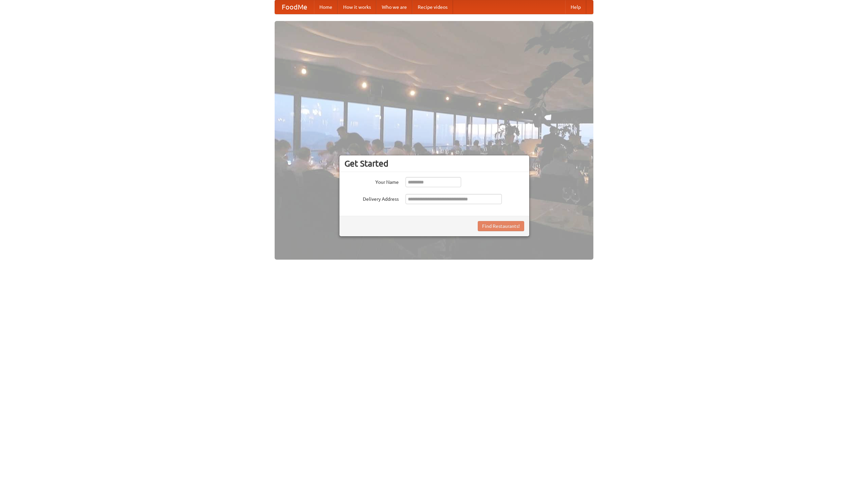 The height and width of the screenshot is (479, 868). What do you see at coordinates (433, 7) in the screenshot?
I see `a: Recipe videos` at bounding box center [433, 7].